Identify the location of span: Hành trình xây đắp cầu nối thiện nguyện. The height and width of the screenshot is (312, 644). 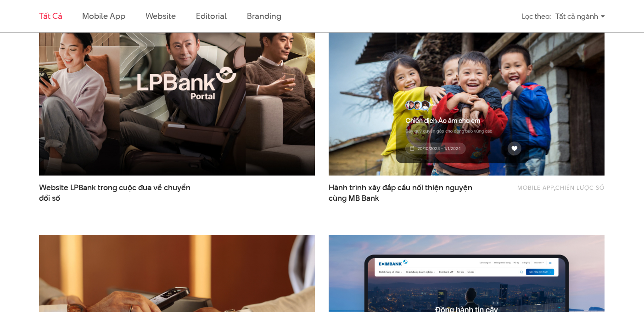
(405, 193).